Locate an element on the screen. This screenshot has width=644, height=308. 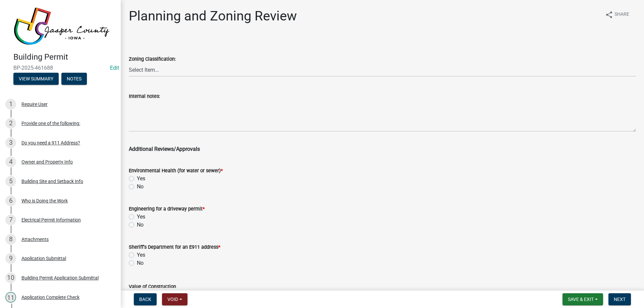
div: 7 is located at coordinates (11, 220).